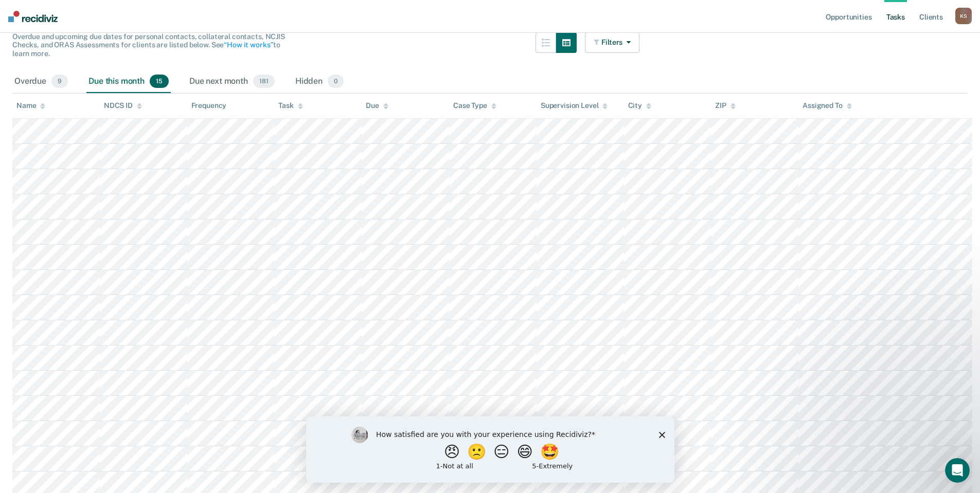 This screenshot has width=980, height=493. Describe the element at coordinates (118, 50) in the screenshot. I see `div: 1 - Not at all` at that location.